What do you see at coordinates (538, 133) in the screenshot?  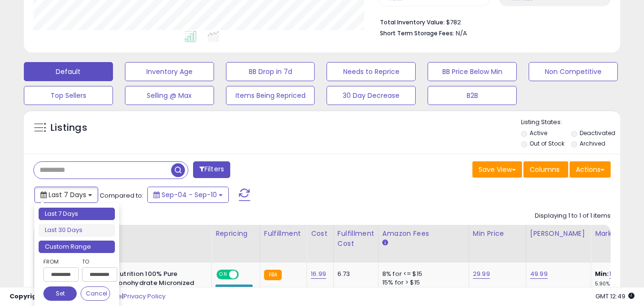 I see `label: Active` at bounding box center [538, 133].